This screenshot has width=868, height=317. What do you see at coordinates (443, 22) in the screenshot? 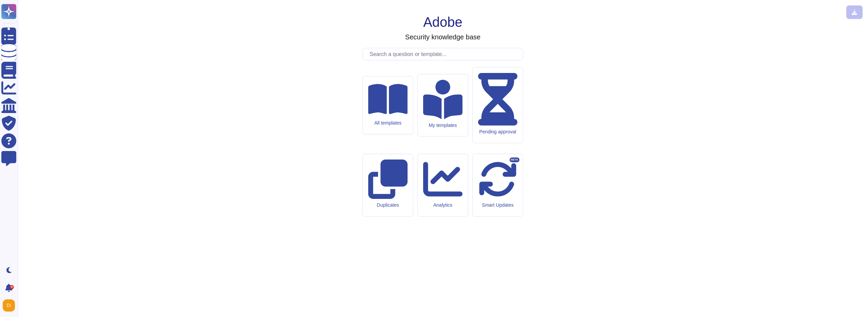
I see `h1: Adobe` at bounding box center [443, 22].